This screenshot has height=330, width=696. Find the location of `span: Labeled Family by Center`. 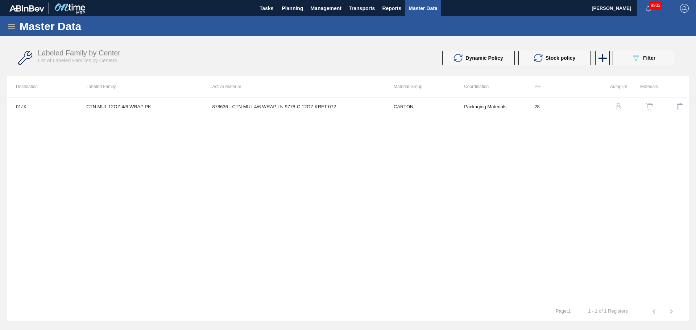

span: Labeled Family by Center is located at coordinates (79, 53).